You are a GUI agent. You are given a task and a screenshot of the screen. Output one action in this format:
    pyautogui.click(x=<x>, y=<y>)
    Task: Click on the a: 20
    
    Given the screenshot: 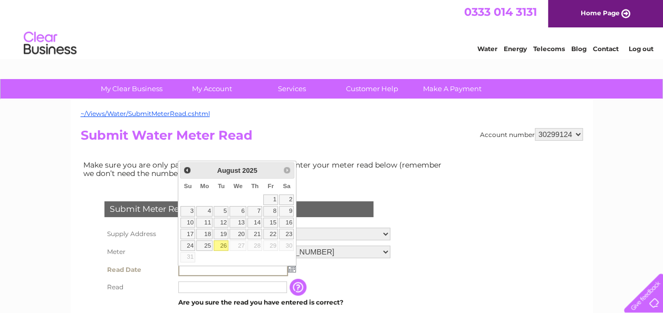 What is the action you would take?
    pyautogui.click(x=238, y=234)
    